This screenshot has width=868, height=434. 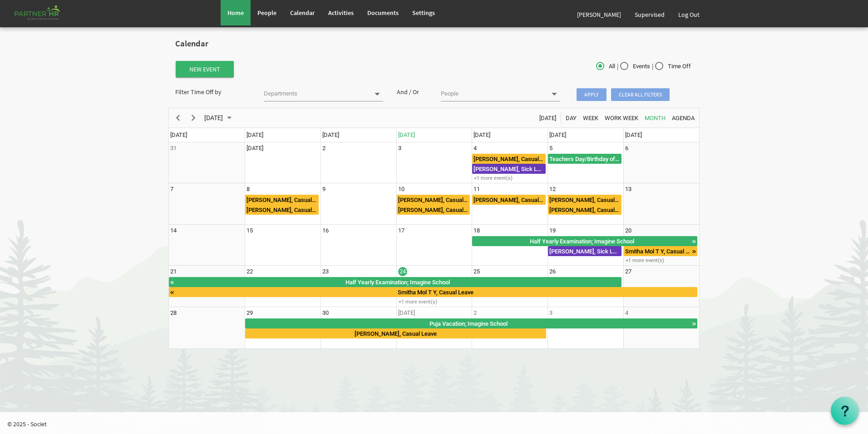 I want to click on span: Work Week, so click(x=622, y=118).